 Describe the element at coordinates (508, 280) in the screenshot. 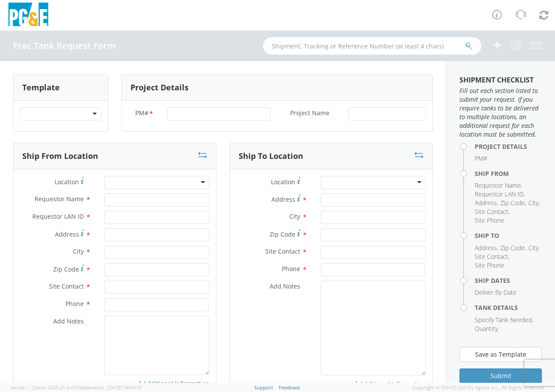

I see `h4: Ship Dates` at that location.